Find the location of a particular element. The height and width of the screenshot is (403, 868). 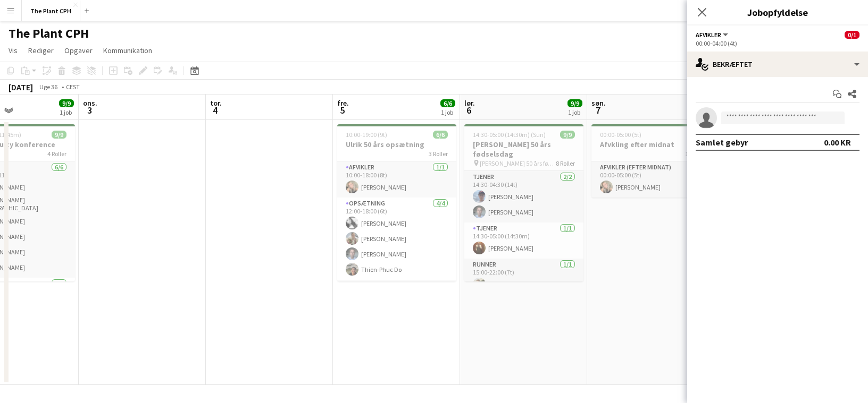

div: CEST is located at coordinates (73, 87).